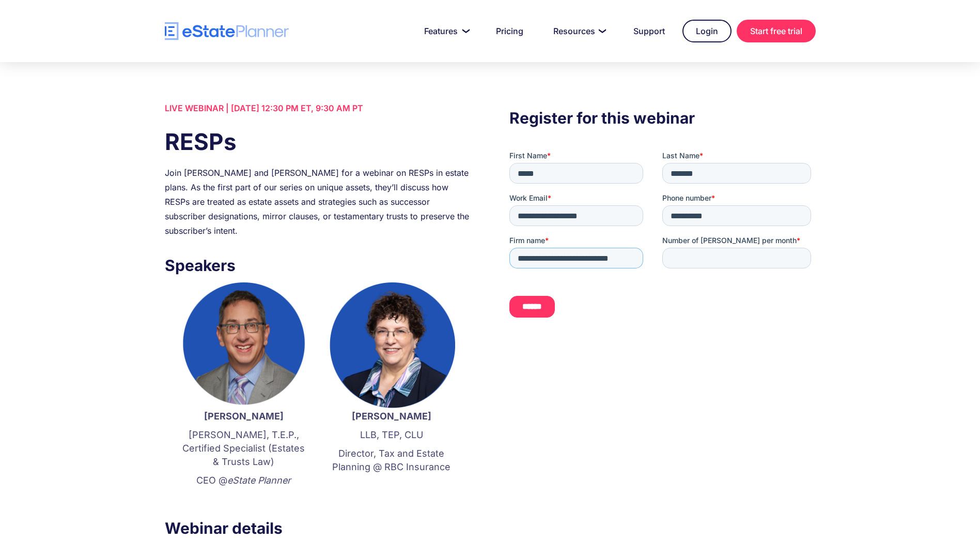 This screenshot has height=540, width=980. I want to click on a: Resources, so click(578, 31).